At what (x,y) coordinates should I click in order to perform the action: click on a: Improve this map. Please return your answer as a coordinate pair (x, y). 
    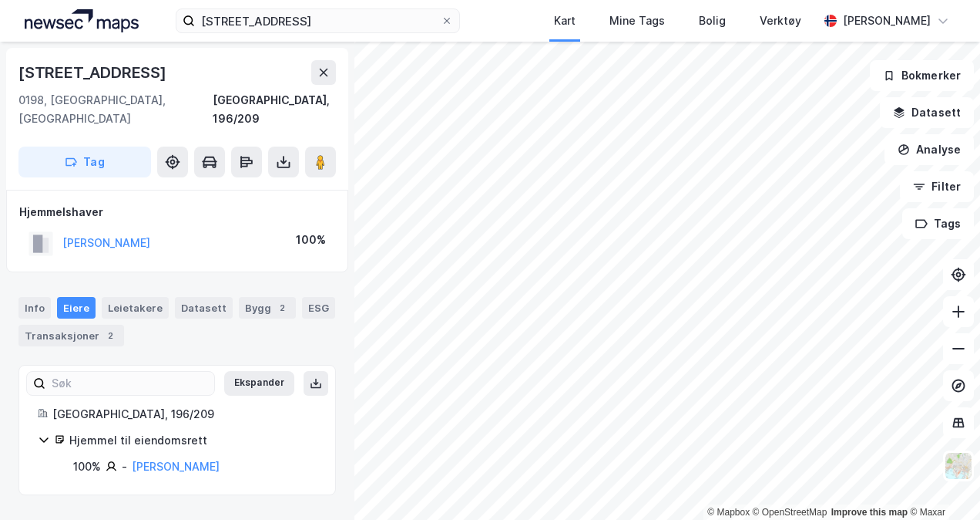
    Looking at the image, I should click on (869, 512).